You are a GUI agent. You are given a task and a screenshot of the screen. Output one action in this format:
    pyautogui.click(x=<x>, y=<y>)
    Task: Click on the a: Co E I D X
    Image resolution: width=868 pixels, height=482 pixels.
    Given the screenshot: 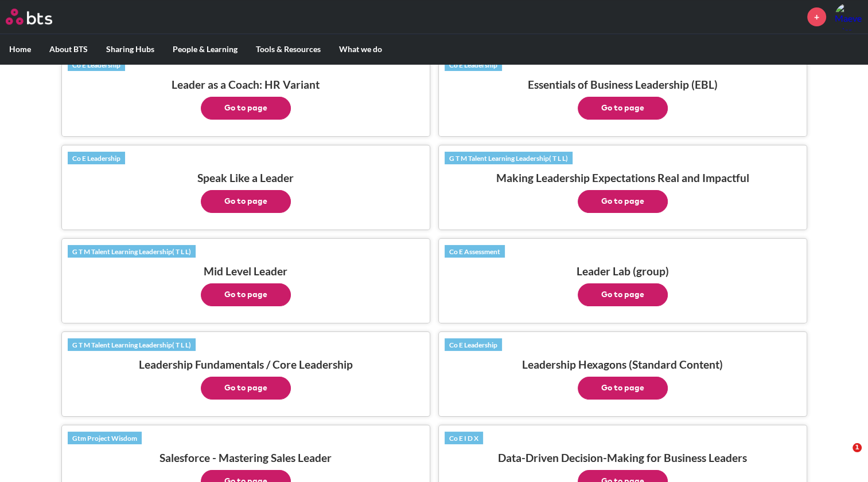 What is the action you would take?
    pyautogui.click(x=463, y=438)
    